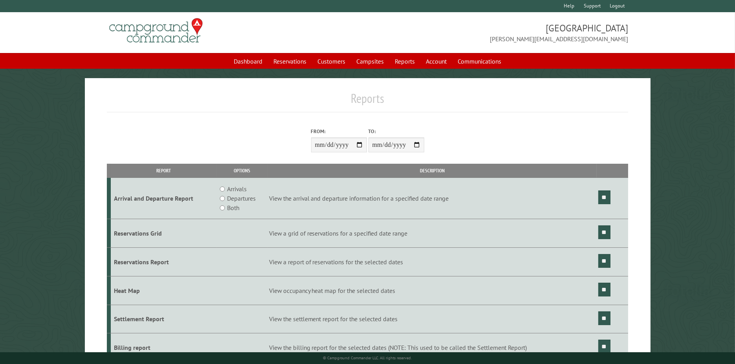 This screenshot has width=735, height=364. What do you see at coordinates (404, 61) in the screenshot?
I see `a: Reports` at bounding box center [404, 61].